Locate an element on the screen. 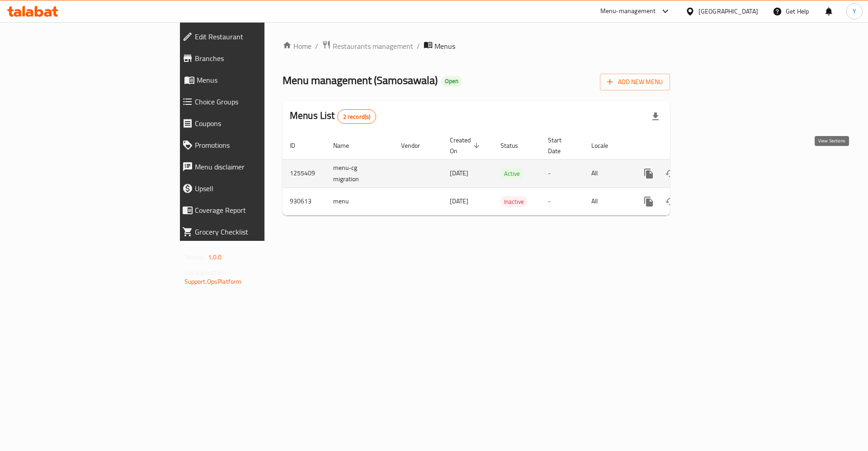  td: menu-cg migration is located at coordinates (360, 173).